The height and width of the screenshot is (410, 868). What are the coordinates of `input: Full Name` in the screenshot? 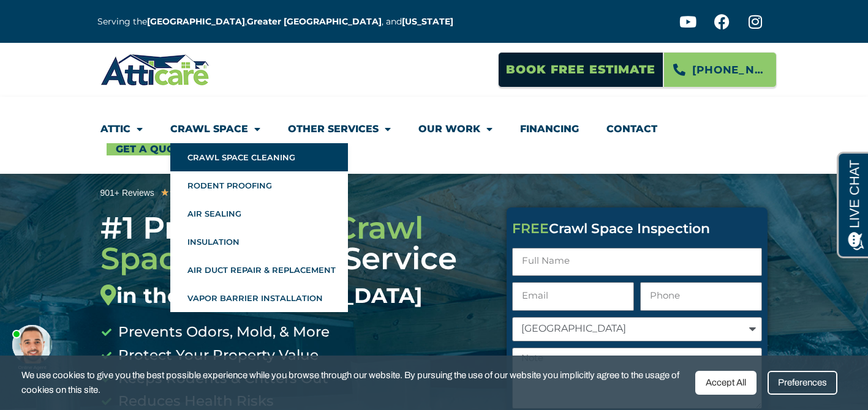 It's located at (637, 262).